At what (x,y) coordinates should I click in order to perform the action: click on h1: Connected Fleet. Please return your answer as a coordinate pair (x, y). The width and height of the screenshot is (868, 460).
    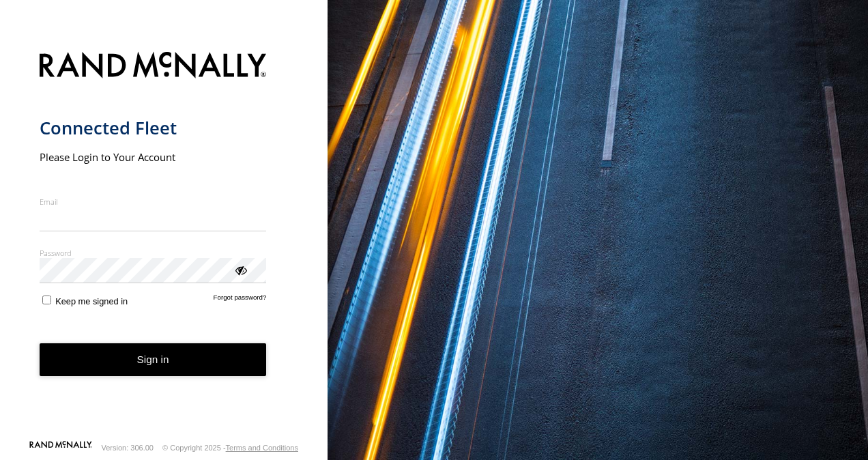
    Looking at the image, I should click on (153, 128).